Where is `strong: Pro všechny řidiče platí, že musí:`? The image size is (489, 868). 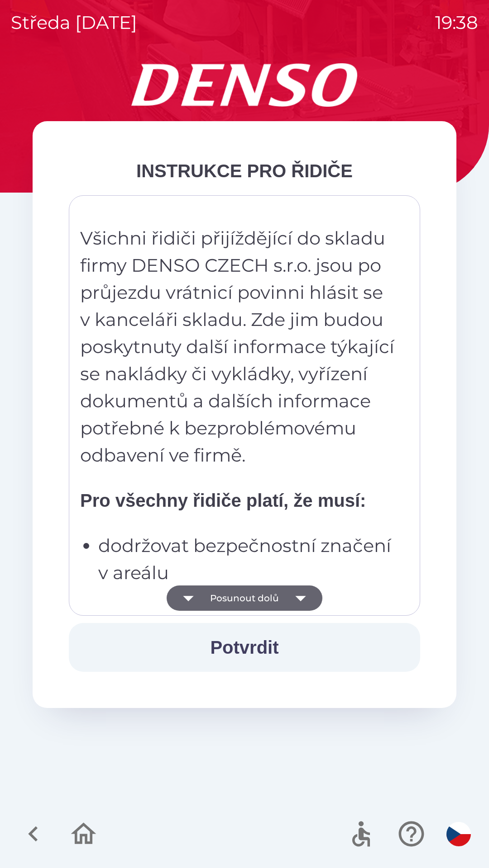
strong: Pro všechny řidiče platí, že musí: is located at coordinates (223, 501).